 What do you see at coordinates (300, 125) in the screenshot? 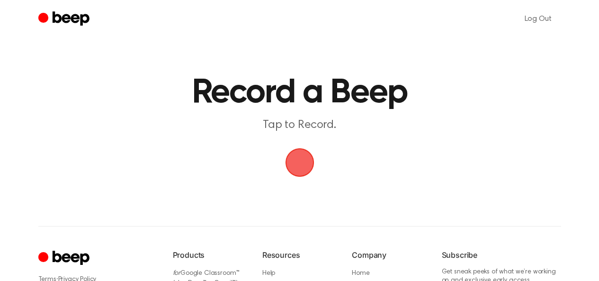
I see `p: Tap to Record.` at bounding box center [300, 125].